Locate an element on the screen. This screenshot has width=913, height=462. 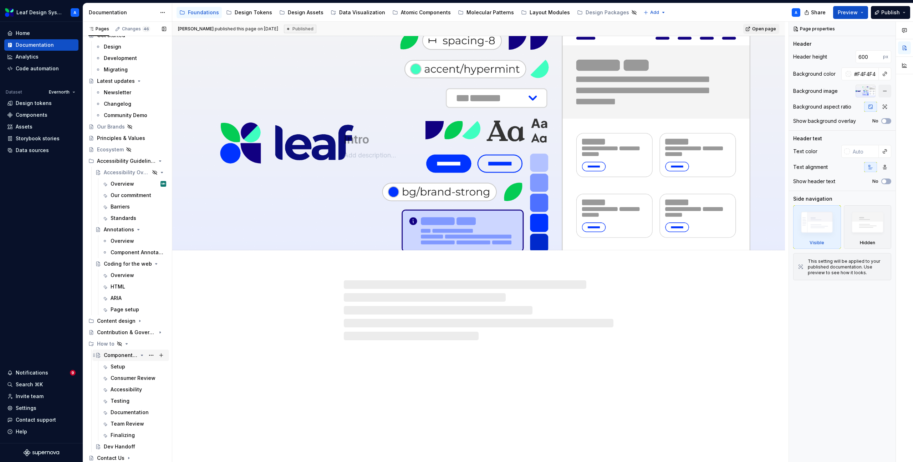
svg: Supernova Logo is located at coordinates (41, 452).